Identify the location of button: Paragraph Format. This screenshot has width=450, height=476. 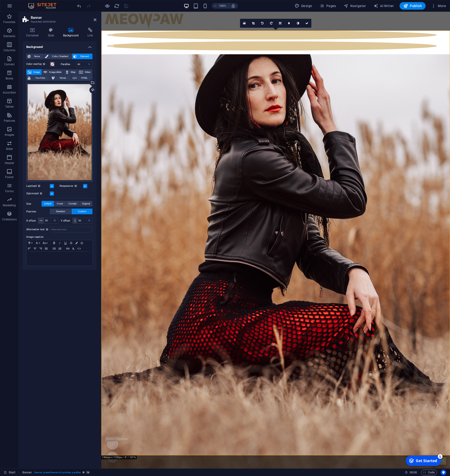
(30, 243).